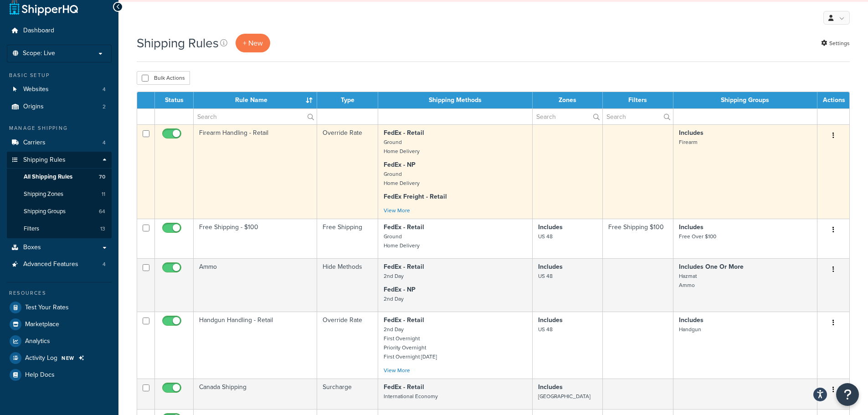 The height and width of the screenshot is (415, 868). Describe the element at coordinates (68, 358) in the screenshot. I see `span: NEW` at that location.